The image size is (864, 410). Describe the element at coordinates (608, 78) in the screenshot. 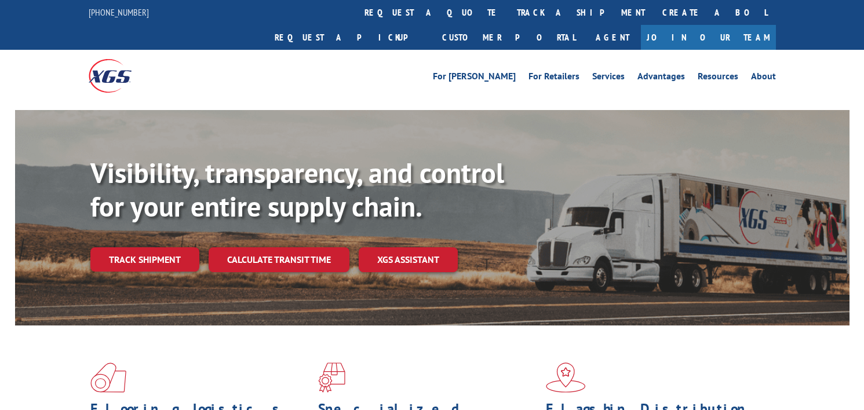

I see `a: Services` at that location.